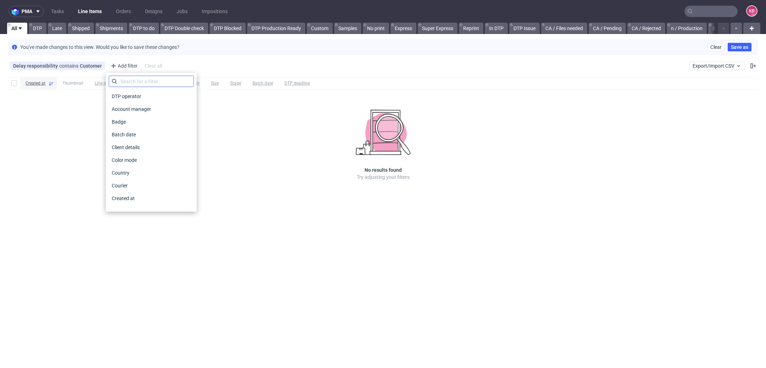 The image size is (766, 368). What do you see at coordinates (184, 28) in the screenshot?
I see `a: DTP Double check` at bounding box center [184, 28].